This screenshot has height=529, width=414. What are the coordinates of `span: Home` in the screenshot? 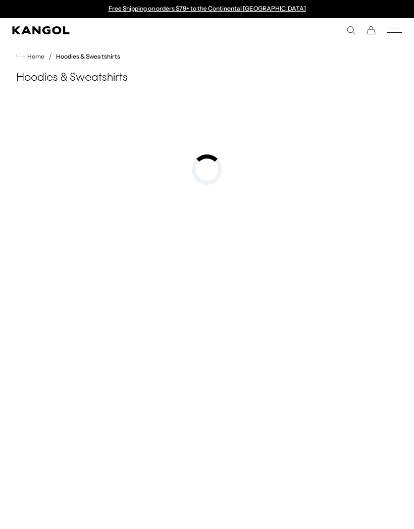 It's located at (35, 56).